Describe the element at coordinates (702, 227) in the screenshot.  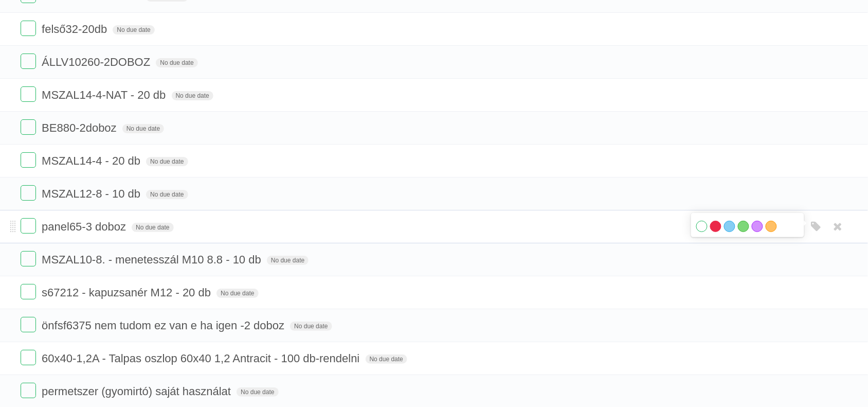
I see `label: White` at that location.